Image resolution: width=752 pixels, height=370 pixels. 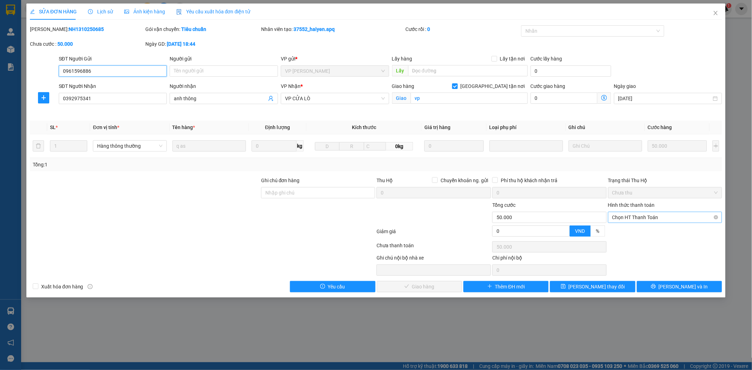 I want to click on input: Ngày giao, so click(x=665, y=99).